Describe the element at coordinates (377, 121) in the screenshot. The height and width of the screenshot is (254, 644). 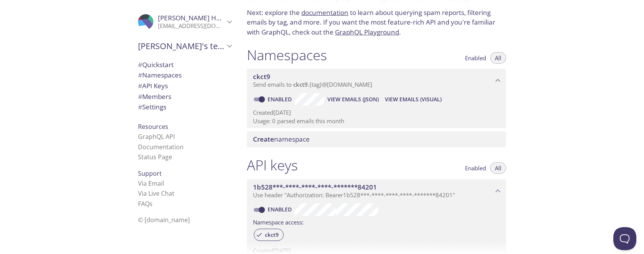
I see `p: Usage: 0 parsed emails this month` at that location.